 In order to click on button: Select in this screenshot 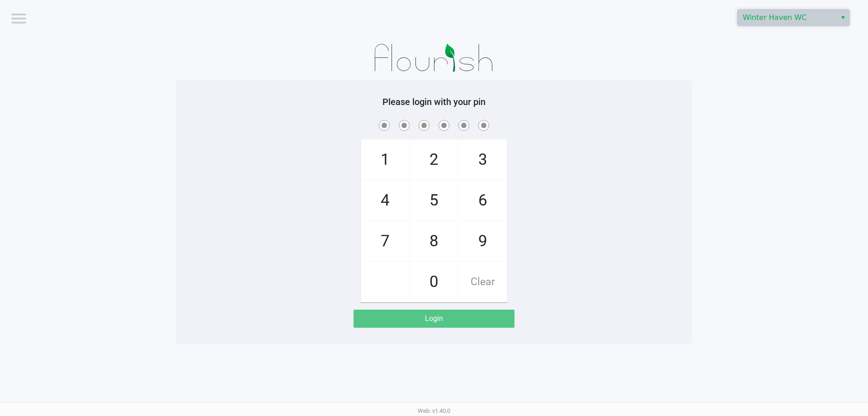, I will do `click(843, 18)`.